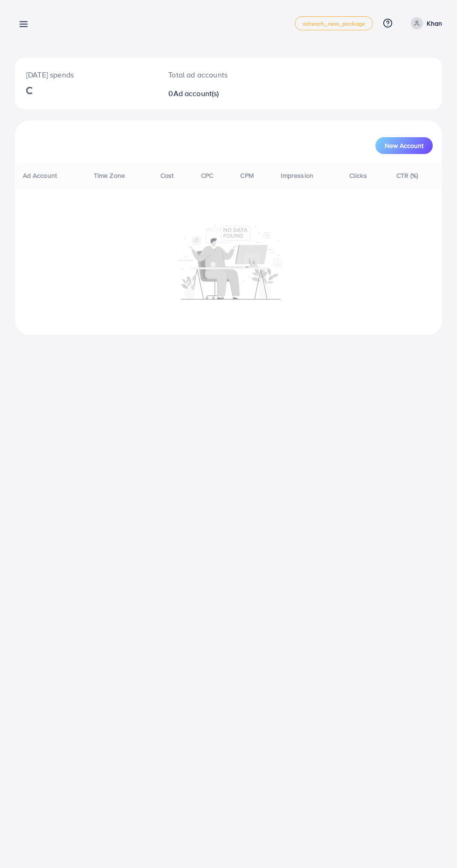 The width and height of the screenshot is (457, 868). Describe the element at coordinates (405, 145) in the screenshot. I see `button: New Account` at that location.